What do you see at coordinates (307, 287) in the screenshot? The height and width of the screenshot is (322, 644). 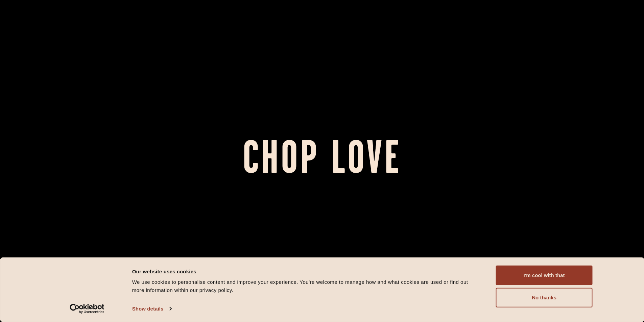 I see `div: We use cookies to personalise content and improve your experience. You're welcome to manage how a...` at bounding box center [307, 287].